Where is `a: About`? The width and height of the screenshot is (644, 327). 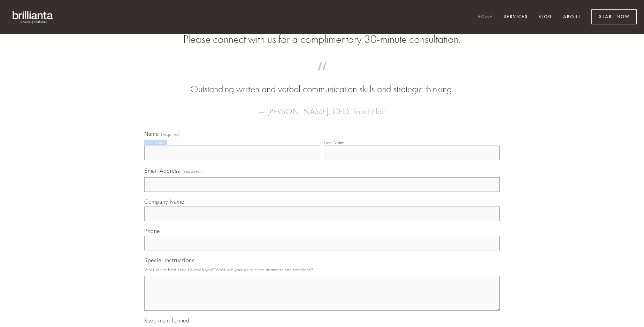 a: About is located at coordinates (572, 17).